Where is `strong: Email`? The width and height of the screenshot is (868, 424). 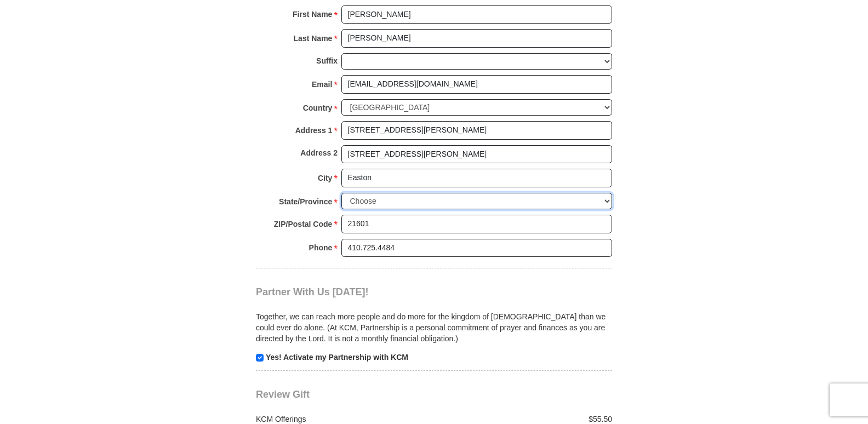 strong: Email is located at coordinates (322, 84).